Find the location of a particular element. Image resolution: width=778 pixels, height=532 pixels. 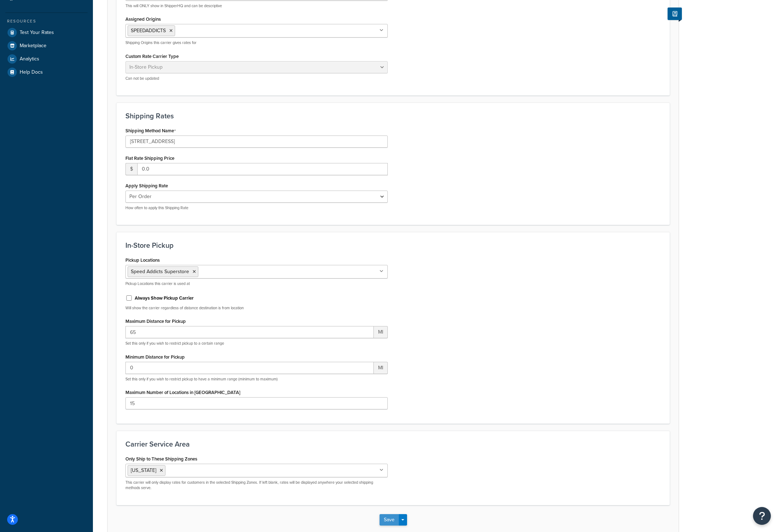

label: Flat Rate Shipping Price is located at coordinates (150, 158).